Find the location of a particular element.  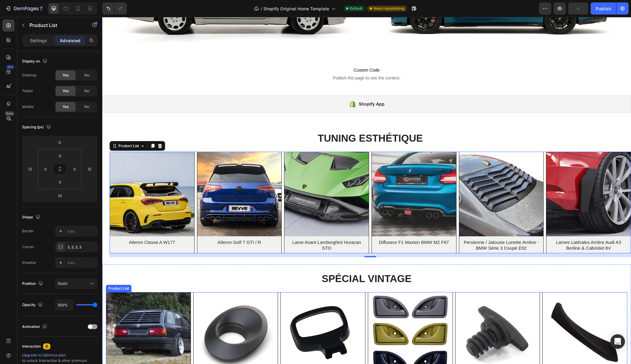

h2: Lame Avant Lamborghini Huracan STO is located at coordinates (224, 228).